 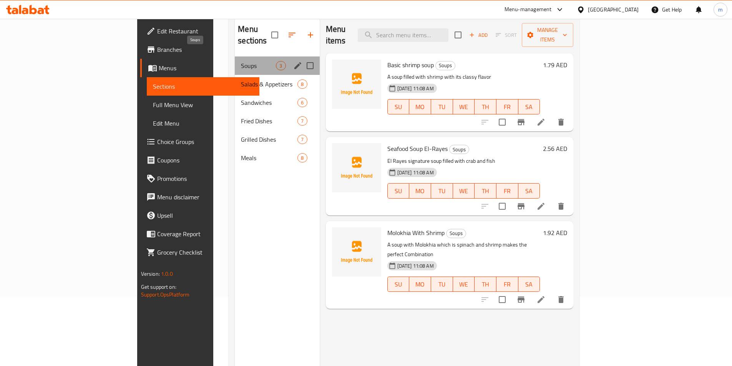 What do you see at coordinates (269, 84) in the screenshot?
I see `span: Salads & Appetizers` at bounding box center [269, 84].